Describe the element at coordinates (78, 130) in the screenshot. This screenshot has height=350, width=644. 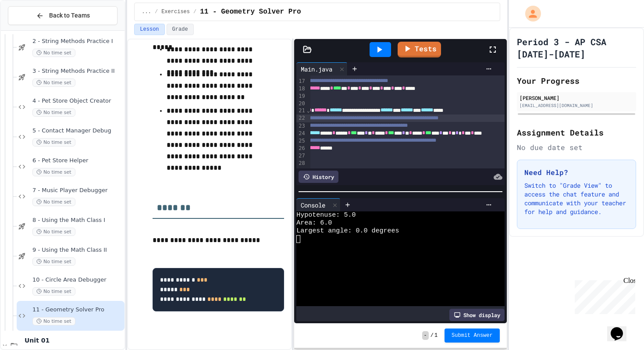
I see `span: 5 - Contact Manager Debug` at that location.